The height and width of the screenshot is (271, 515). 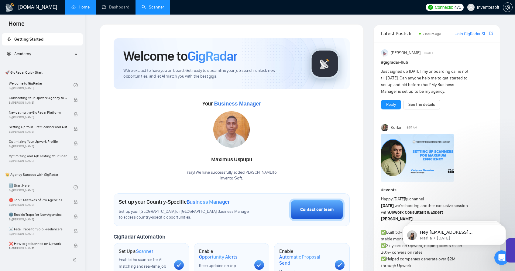 What do you see at coordinates (211, 74) in the screenshot?
I see `span: We're excited to have you on board. Get ready to streamline your job search, unlock new opportuni...` at bounding box center [211, 74].